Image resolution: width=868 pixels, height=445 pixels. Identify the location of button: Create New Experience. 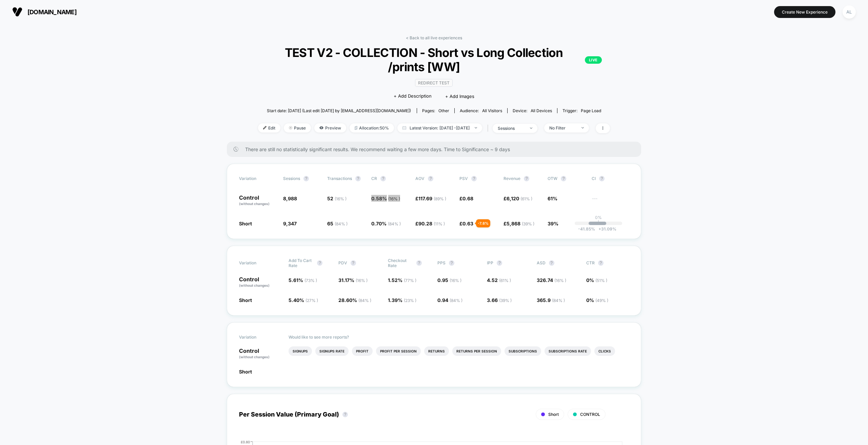
(804, 12).